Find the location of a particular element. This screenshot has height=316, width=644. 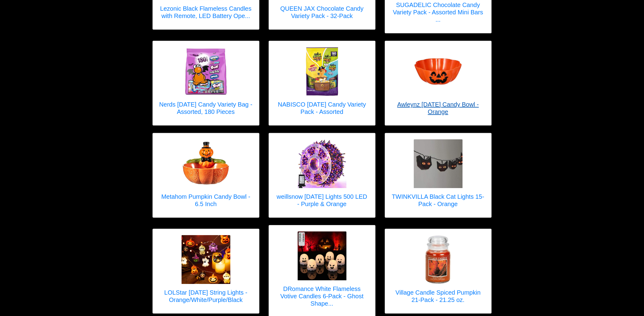

a: Metahom Pumpkin Candy Bowl - 6.5 Inch Metahom Pumpkin Candy Bowl - 6.5 Inch is located at coordinates (206, 175).